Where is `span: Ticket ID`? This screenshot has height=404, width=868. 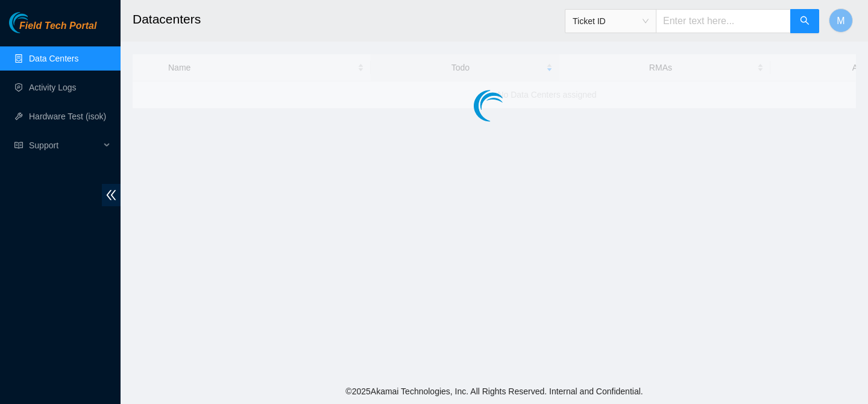
span: Ticket ID is located at coordinates (610, 21).